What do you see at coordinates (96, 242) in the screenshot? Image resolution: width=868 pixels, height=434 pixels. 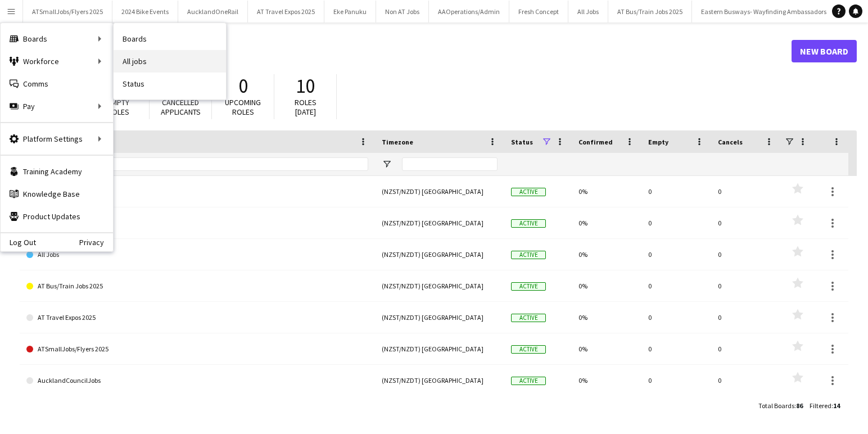 I see `a: Privacy` at bounding box center [96, 242].